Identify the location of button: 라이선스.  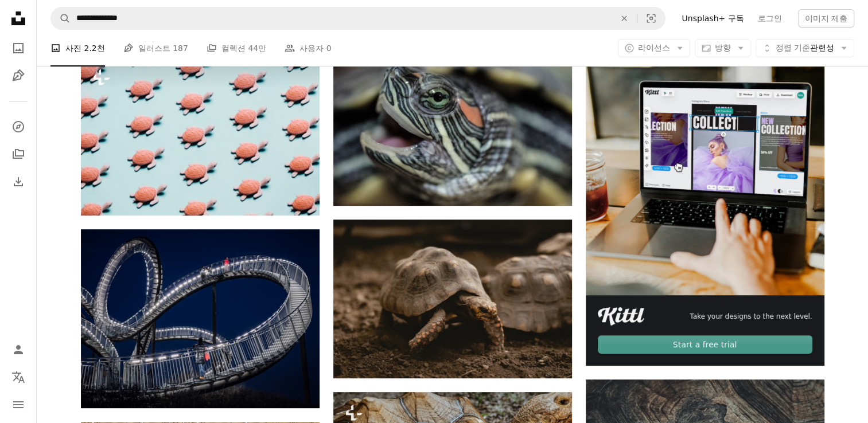
(654, 48).